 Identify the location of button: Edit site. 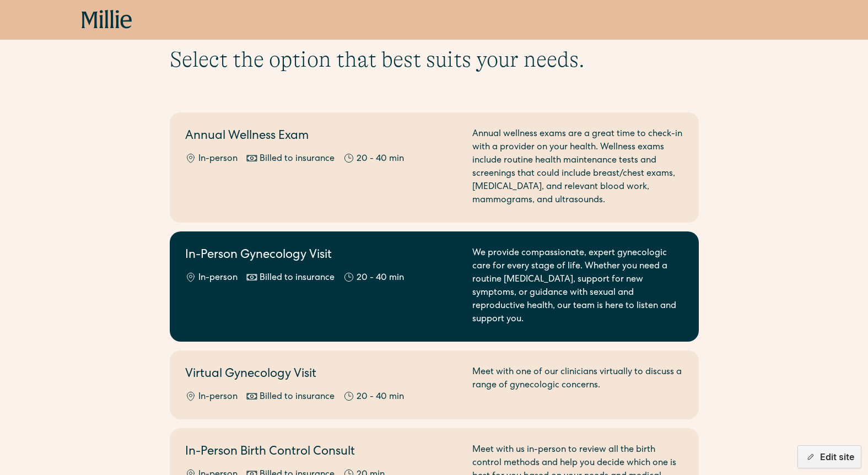
(829, 457).